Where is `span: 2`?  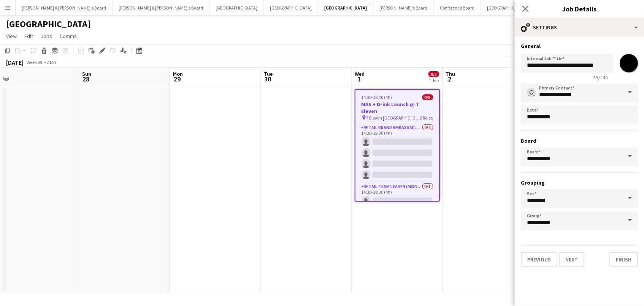
span: 2 is located at coordinates (450, 79).